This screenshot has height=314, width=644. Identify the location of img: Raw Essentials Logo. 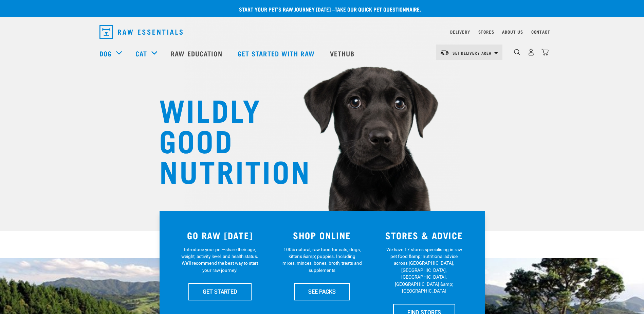
(141, 32).